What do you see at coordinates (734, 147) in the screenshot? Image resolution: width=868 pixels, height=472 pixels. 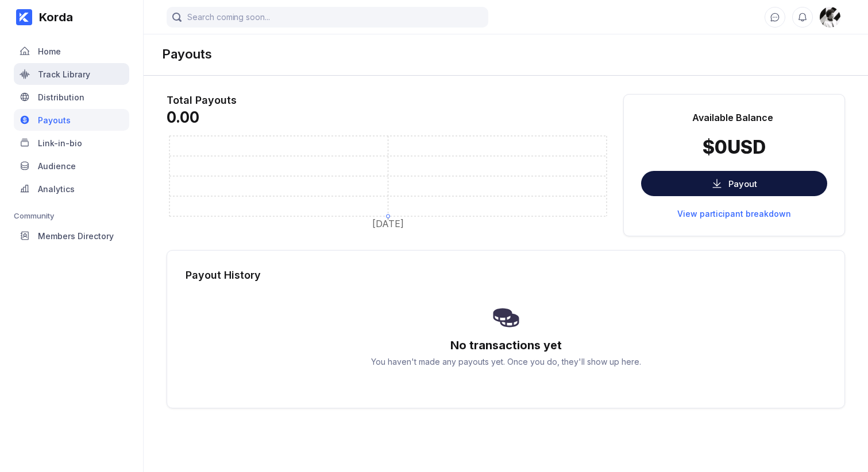 I see `div: $ 0 USD` at bounding box center [734, 147].